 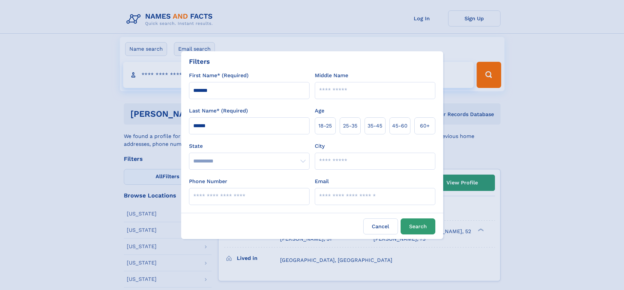 What do you see at coordinates (331, 76) in the screenshot?
I see `label: Middle Name` at bounding box center [331, 76].